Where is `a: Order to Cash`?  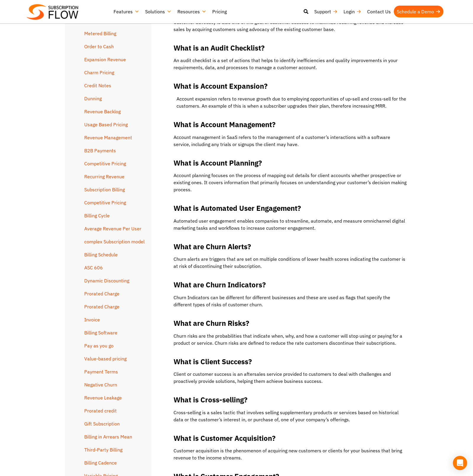 a: Order to Cash is located at coordinates (99, 46).